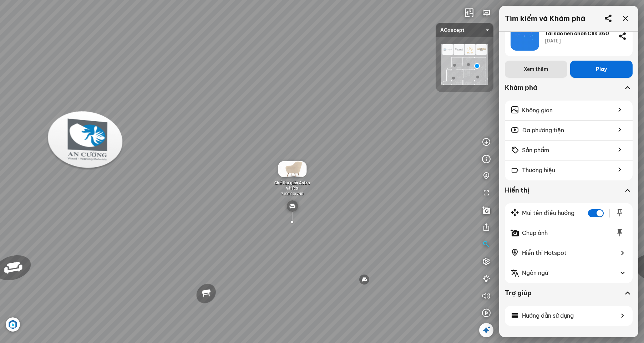 The height and width of the screenshot is (343, 644). I want to click on span: Play, so click(601, 69).